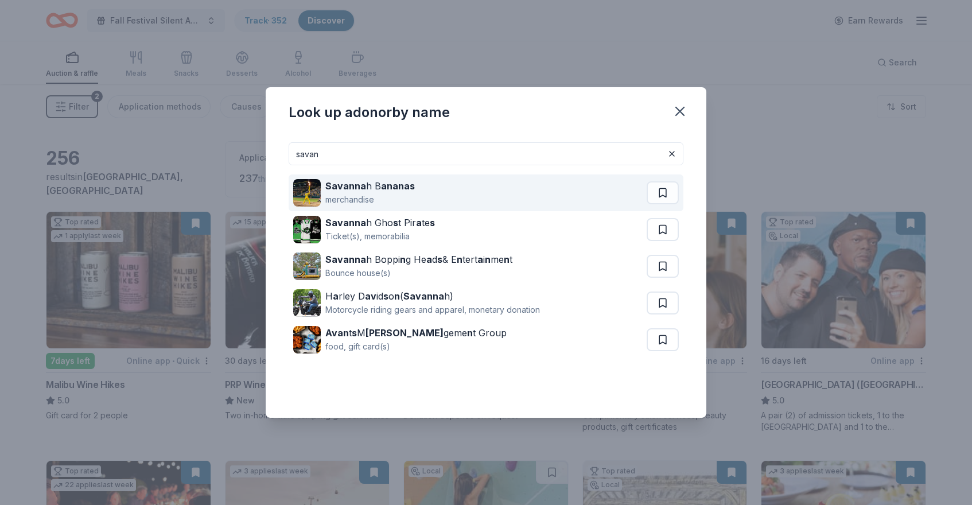 The height and width of the screenshot is (505, 972). What do you see at coordinates (433, 296) in the screenshot?
I see `div: H rley D id o ( h)` at bounding box center [433, 296].